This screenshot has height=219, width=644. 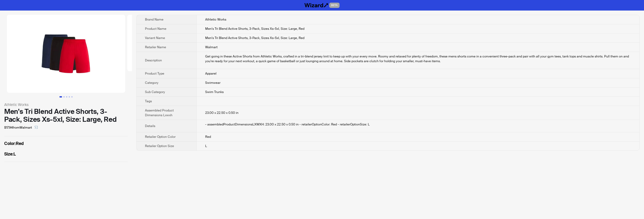 What do you see at coordinates (72, 97) in the screenshot?
I see `button: Go to slide 5` at bounding box center [72, 97].